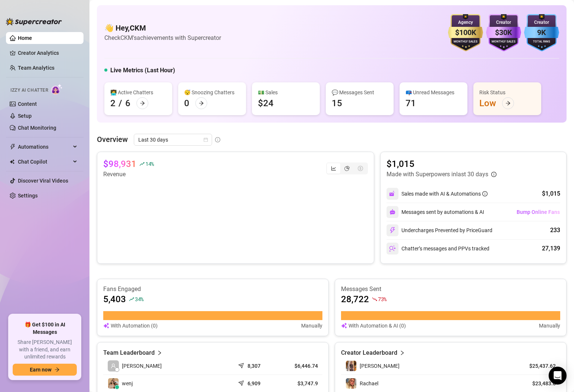 The height and width of the screenshot is (392, 574). Describe the element at coordinates (128, 175) in the screenshot. I see `article: Revenue` at that location.